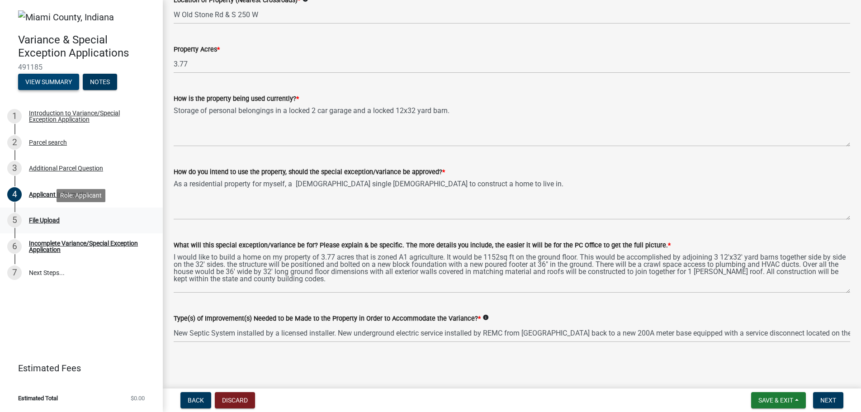 The image size is (861, 412). I want to click on wm-modal-confirm: Summary, so click(48, 83).